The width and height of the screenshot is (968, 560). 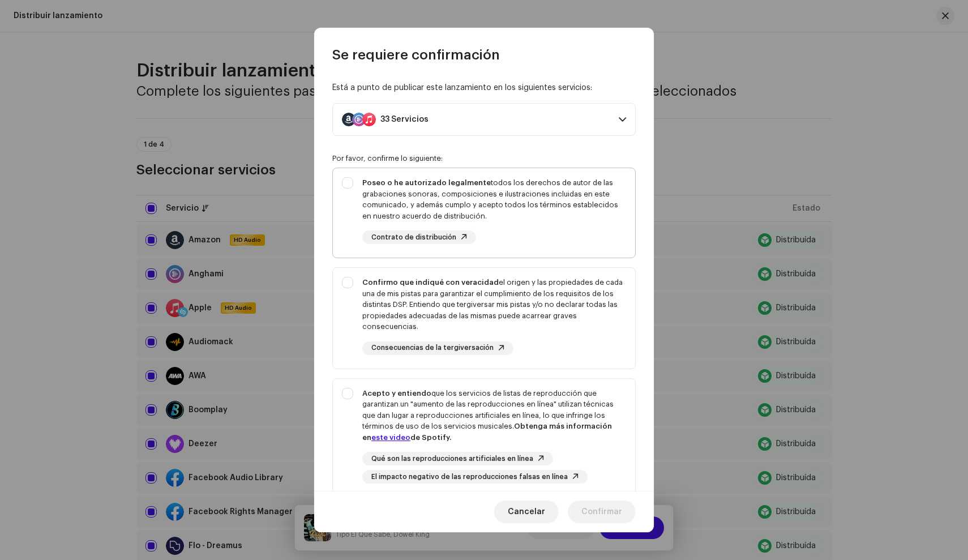 I want to click on strong: Confirmo que indiqué con veracidad, so click(x=431, y=282).